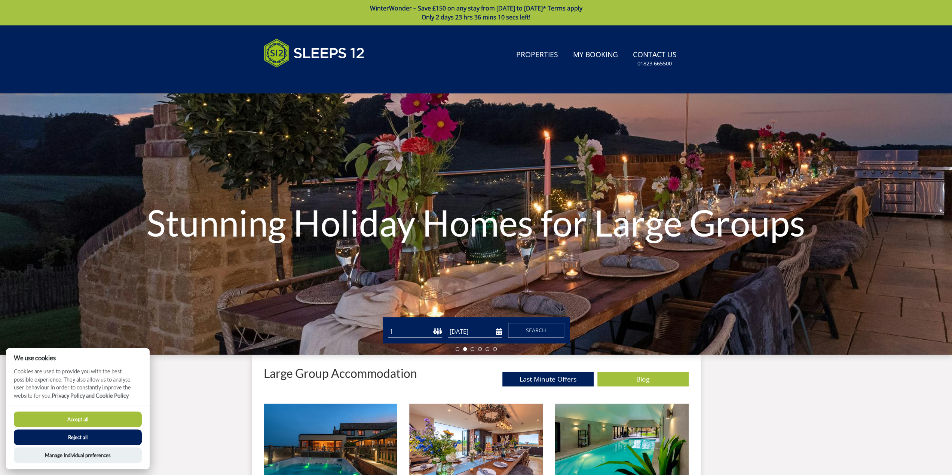 The image size is (952, 475). What do you see at coordinates (536, 331) in the screenshot?
I see `button: Search` at bounding box center [536, 331].